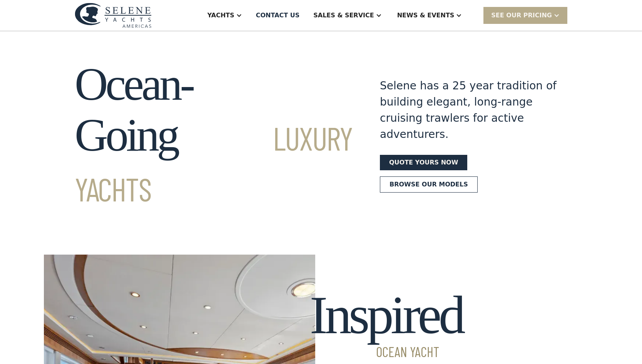 The height and width of the screenshot is (364, 642). Describe the element at coordinates (469, 110) in the screenshot. I see `div: Selene has a 25 year tradition of building elegant, long-range cruising trawlers for active adven...` at that location.